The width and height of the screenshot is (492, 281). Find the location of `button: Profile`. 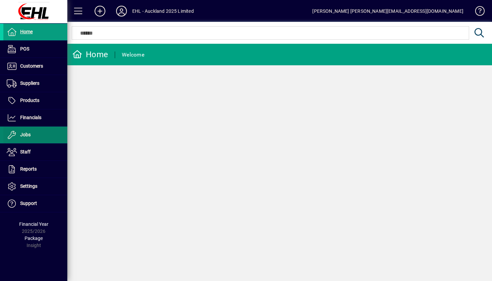

button: Profile is located at coordinates (121, 11).